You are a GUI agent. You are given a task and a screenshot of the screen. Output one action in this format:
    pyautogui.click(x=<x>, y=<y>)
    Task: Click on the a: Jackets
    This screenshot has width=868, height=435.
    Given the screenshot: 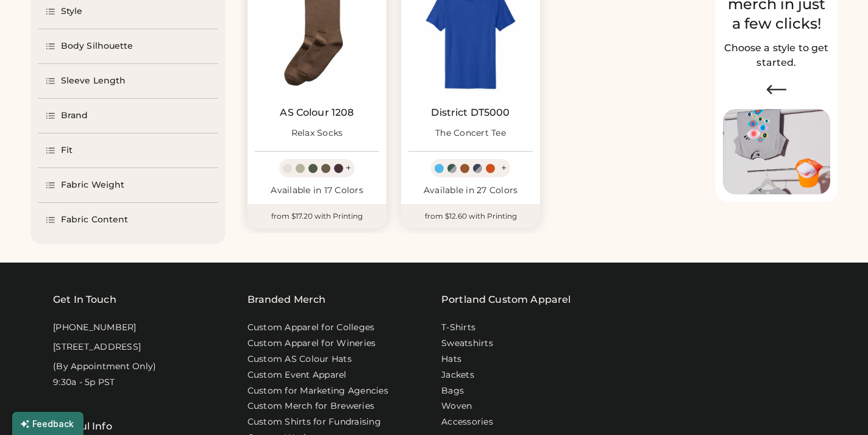 What is the action you would take?
    pyautogui.click(x=458, y=376)
    